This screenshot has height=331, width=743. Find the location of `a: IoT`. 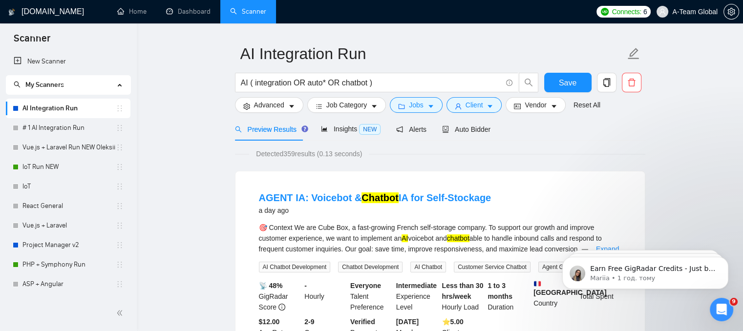

a: IoT is located at coordinates (69, 187).